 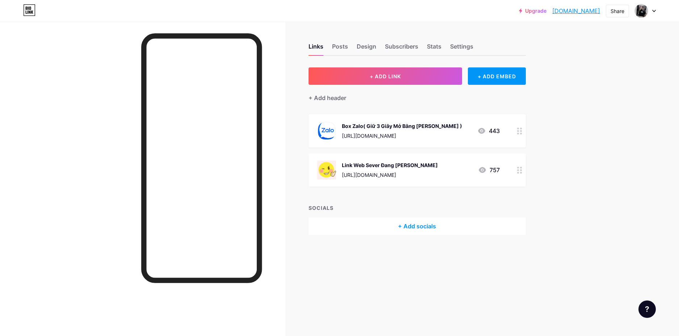 I want to click on div: Links, so click(x=316, y=49).